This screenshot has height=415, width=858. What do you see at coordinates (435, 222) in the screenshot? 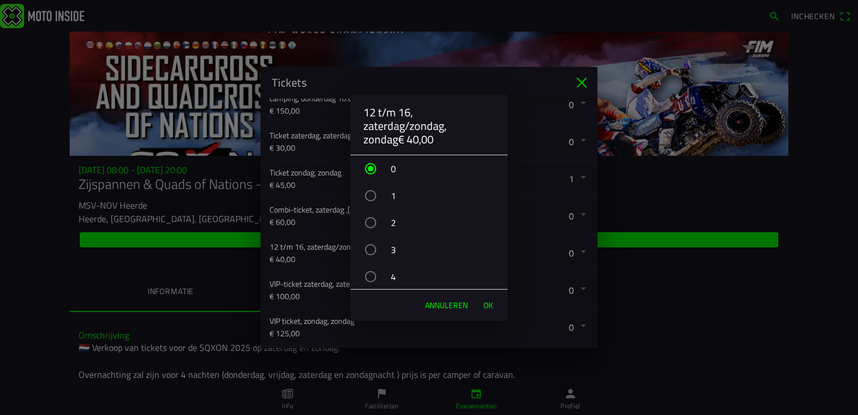
I see `div: 2` at bounding box center [435, 222].